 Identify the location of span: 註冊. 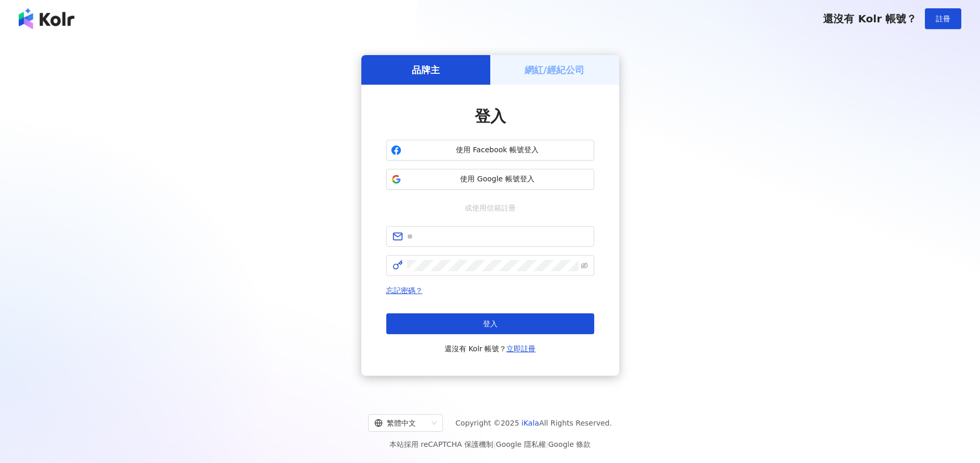
(943, 19).